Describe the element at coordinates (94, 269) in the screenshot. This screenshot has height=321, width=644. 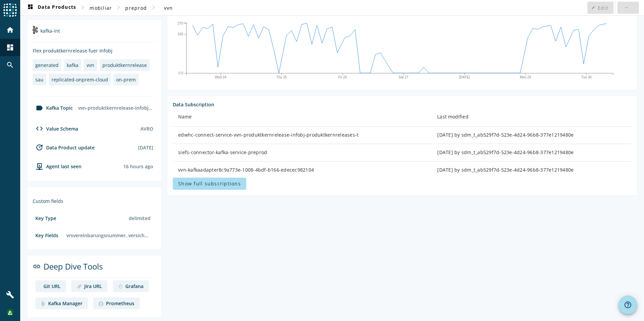
I see `div: Deep Dive Tools` at that location.